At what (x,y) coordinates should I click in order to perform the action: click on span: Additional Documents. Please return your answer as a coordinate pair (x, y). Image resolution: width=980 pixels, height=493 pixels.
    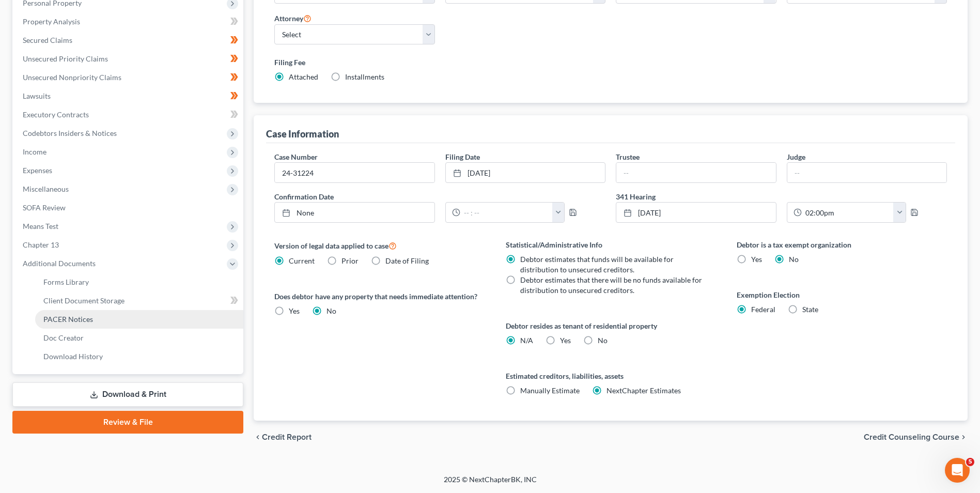
    Looking at the image, I should click on (59, 263).